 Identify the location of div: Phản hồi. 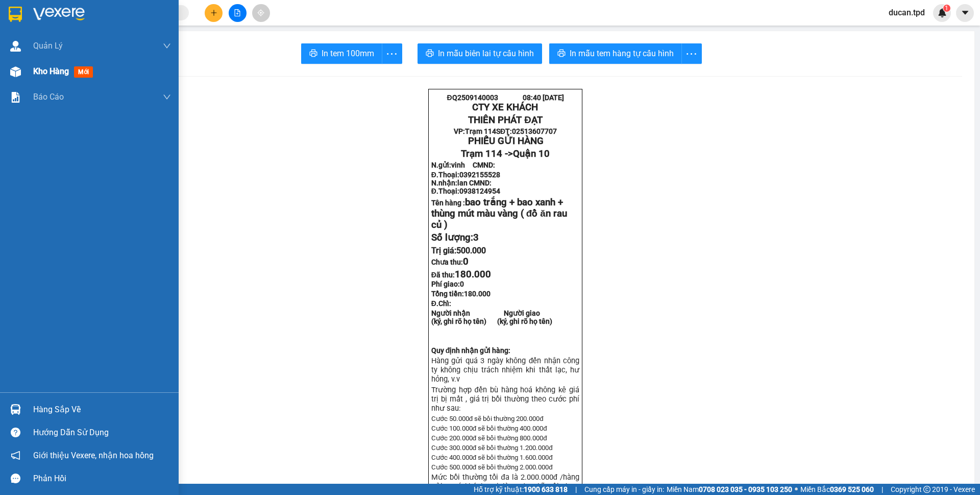
(102, 479).